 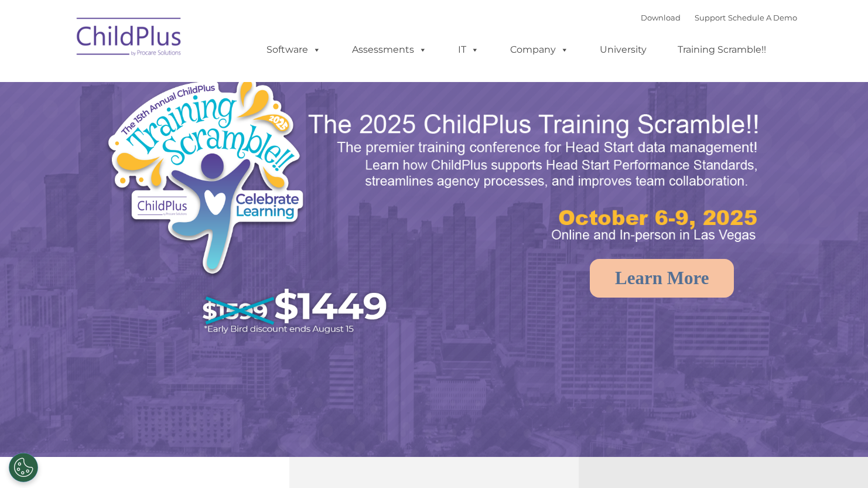 What do you see at coordinates (469, 49) in the screenshot?
I see `a: IT` at bounding box center [469, 49].